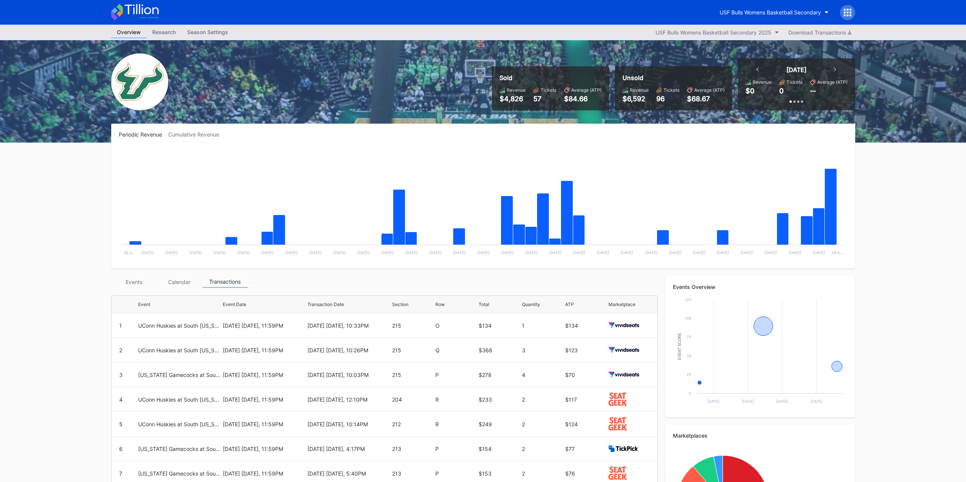 The image size is (966, 482). Describe the element at coordinates (499, 424) in the screenshot. I see `div: $249` at that location.